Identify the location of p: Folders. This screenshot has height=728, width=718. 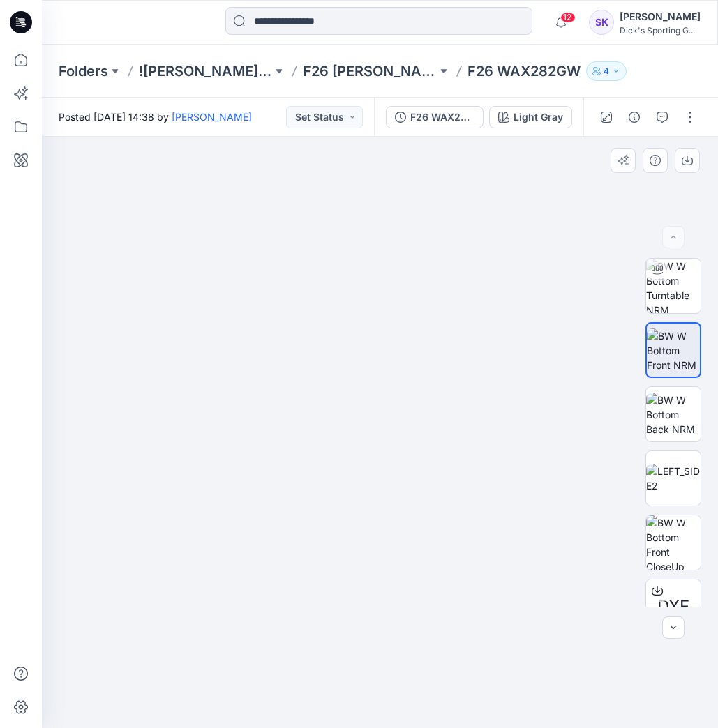
(83, 71).